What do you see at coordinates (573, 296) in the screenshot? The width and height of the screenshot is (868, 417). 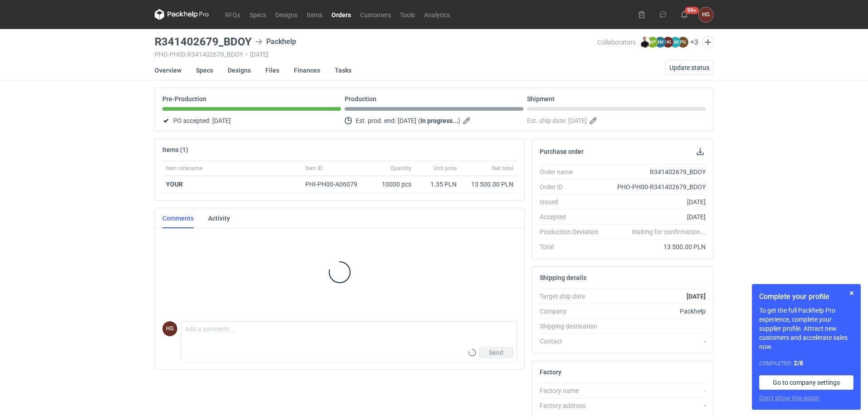 I see `div: Target ship date` at bounding box center [573, 296].